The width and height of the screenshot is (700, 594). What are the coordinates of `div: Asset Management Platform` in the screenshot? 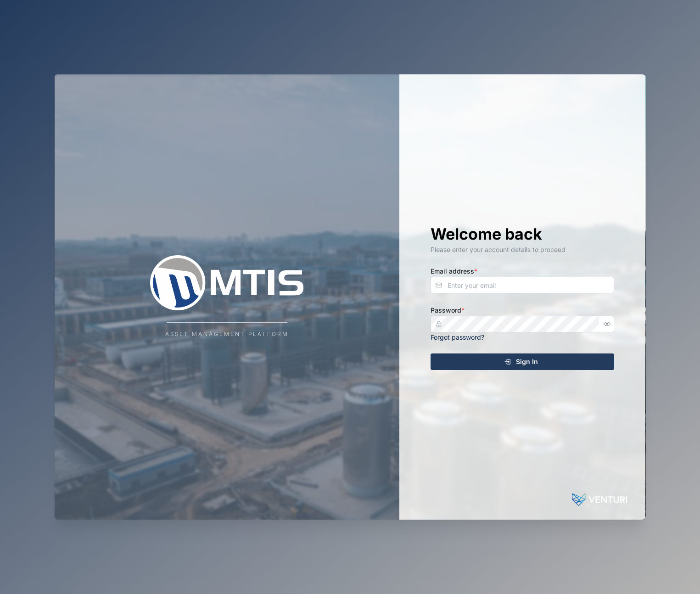 It's located at (227, 334).